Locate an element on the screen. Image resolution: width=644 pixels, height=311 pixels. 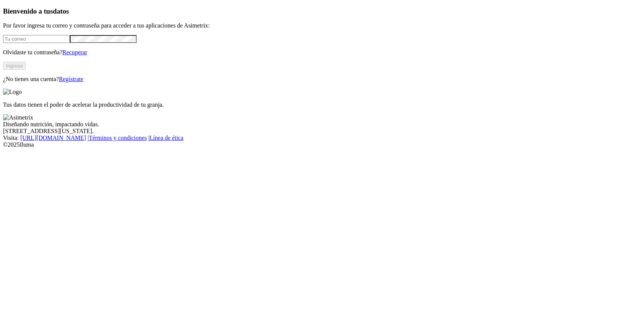
h3: Bienvenido a tus is located at coordinates (322, 11).